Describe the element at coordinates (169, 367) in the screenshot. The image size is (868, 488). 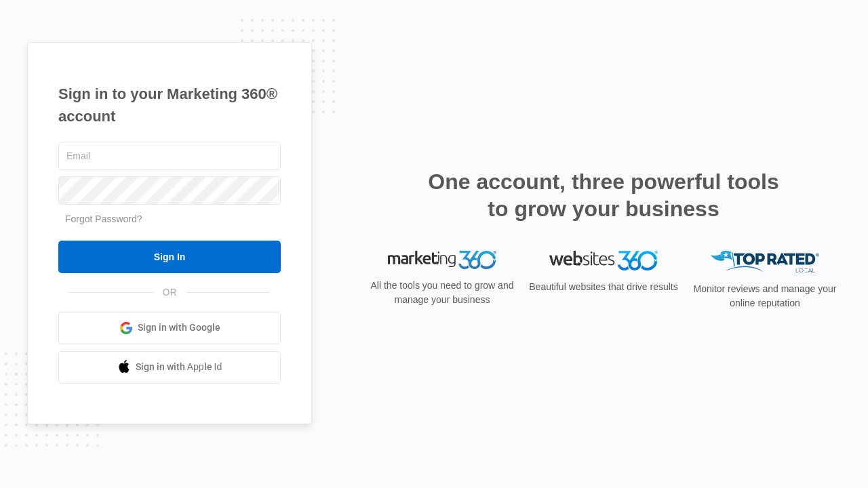
I see `a: Sign in with Apple Id` at that location.